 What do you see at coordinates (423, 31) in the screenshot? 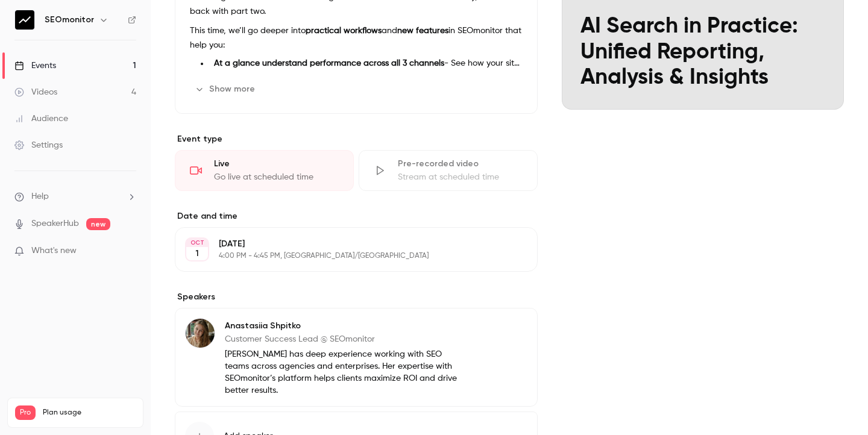
I see `strong: new features` at bounding box center [423, 31].